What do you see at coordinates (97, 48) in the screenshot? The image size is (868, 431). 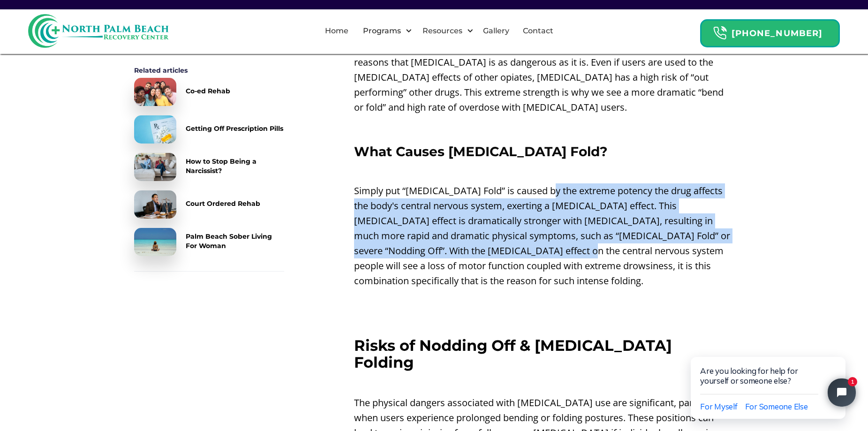 I see `div: Are you looking for help for yourself or someone else?` at bounding box center [97, 48].